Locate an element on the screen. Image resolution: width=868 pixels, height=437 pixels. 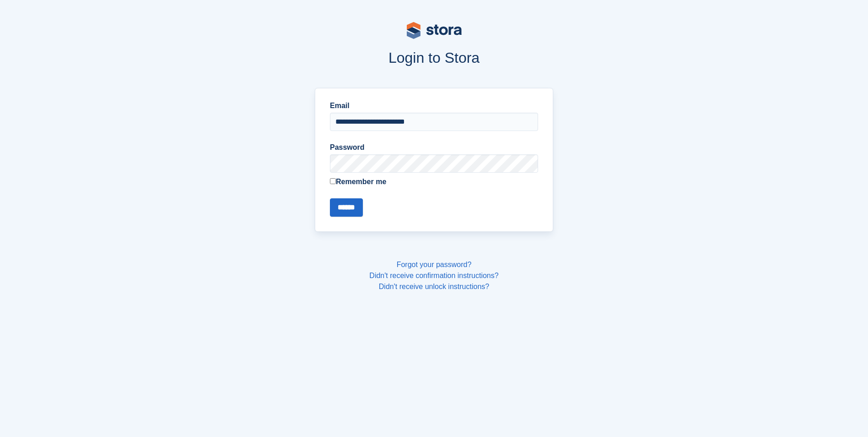
input: Remember me is located at coordinates (332, 181).